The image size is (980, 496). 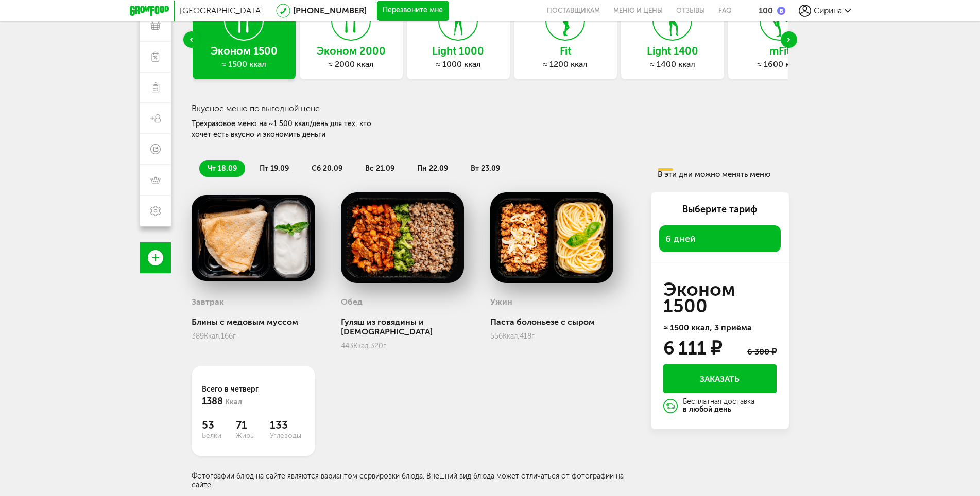 What do you see at coordinates (253, 425) in the screenshot?
I see `span: 71` at bounding box center [253, 425].